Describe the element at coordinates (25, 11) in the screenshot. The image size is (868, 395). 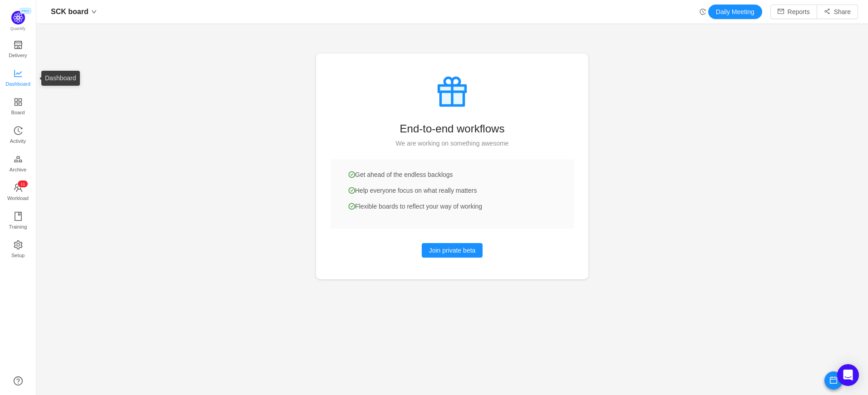
I see `span: PRO` at that location.